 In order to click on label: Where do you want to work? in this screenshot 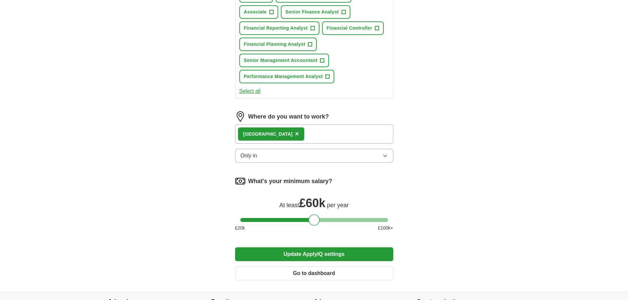, I will do `click(289, 117)`.